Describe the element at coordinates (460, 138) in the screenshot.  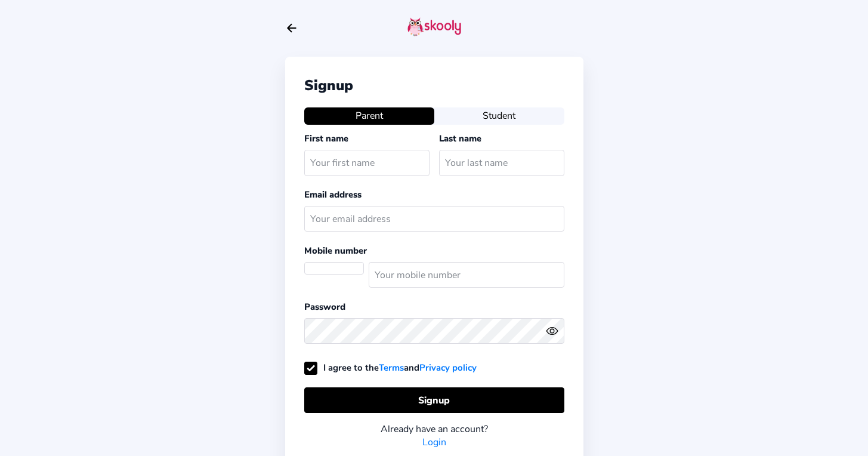
I see `label: Last name` at that location.